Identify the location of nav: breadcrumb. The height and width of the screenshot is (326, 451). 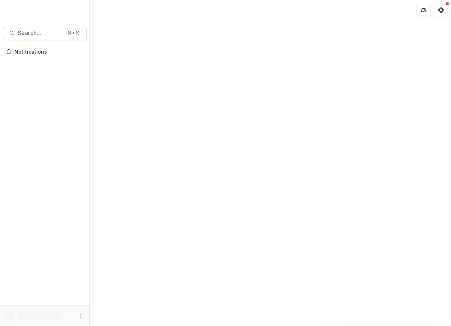
(108, 10).